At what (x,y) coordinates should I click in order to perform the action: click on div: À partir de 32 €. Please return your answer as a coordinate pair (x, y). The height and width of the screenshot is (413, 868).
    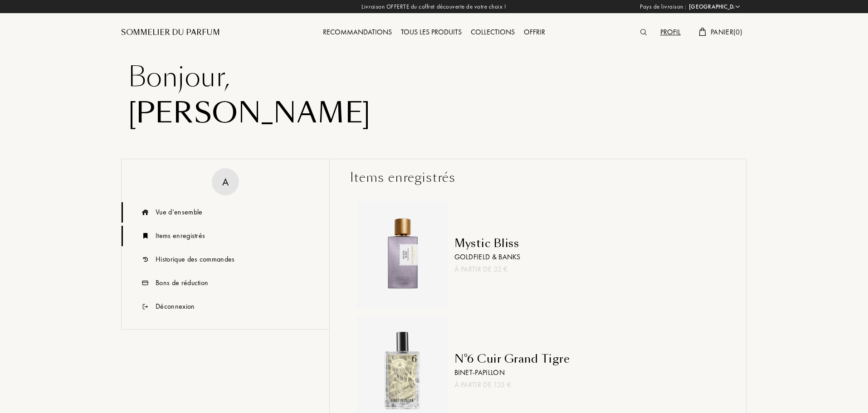
    Looking at the image, I should click on (487, 270).